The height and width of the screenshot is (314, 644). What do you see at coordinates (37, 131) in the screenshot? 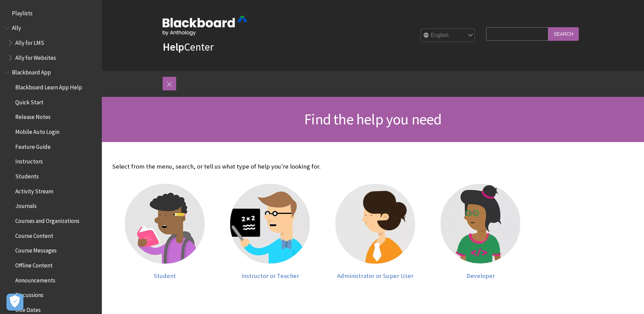
I see `span: Mobile Auto Login` at bounding box center [37, 131].